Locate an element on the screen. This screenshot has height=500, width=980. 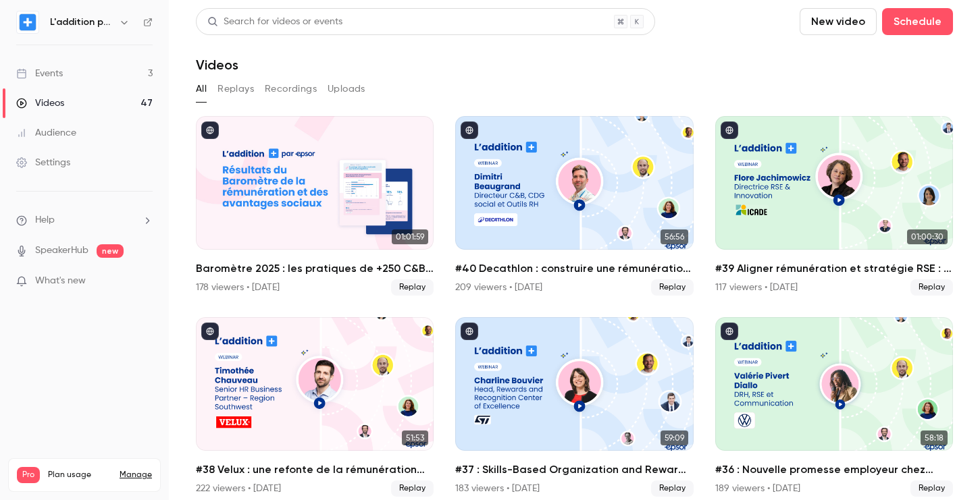
a: SpeakerHub is located at coordinates (61, 250).